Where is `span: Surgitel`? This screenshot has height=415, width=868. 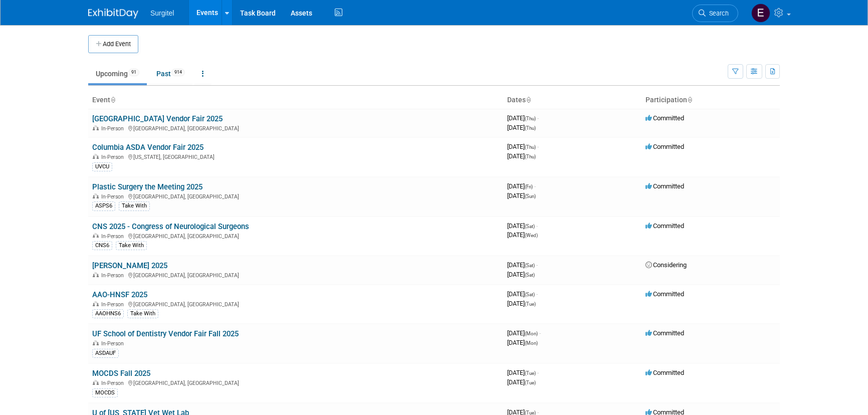 span: Surgitel is located at coordinates (162, 13).